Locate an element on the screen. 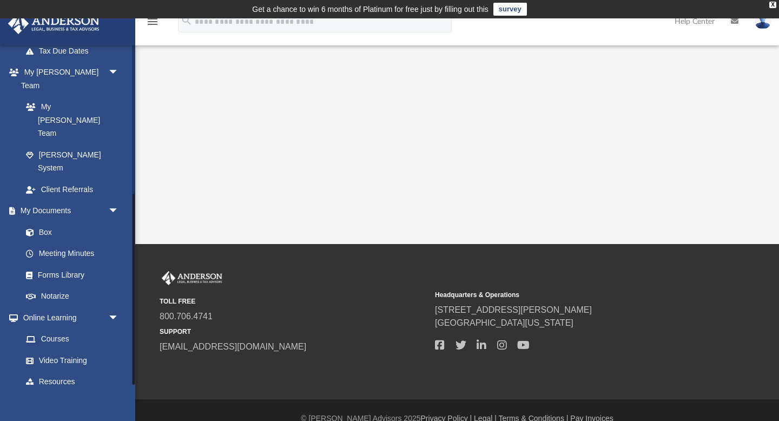 This screenshot has height=421, width=779. img: User Pic is located at coordinates (763, 21).